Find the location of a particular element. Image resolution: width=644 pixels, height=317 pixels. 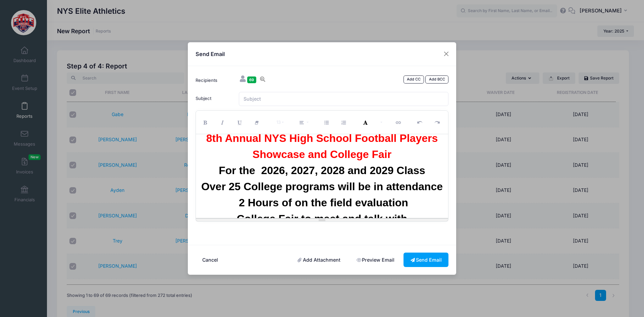

span: 13 is located at coordinates (279, 122).